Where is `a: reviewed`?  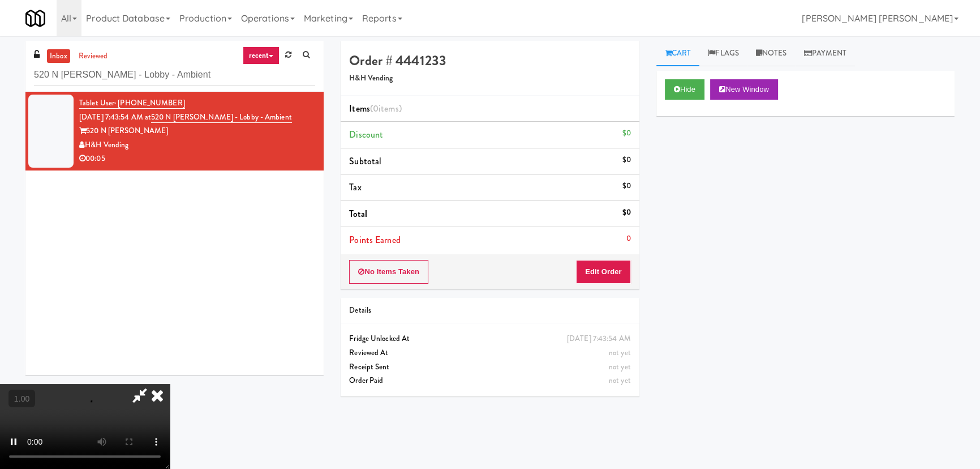 a: reviewed is located at coordinates (93, 56).